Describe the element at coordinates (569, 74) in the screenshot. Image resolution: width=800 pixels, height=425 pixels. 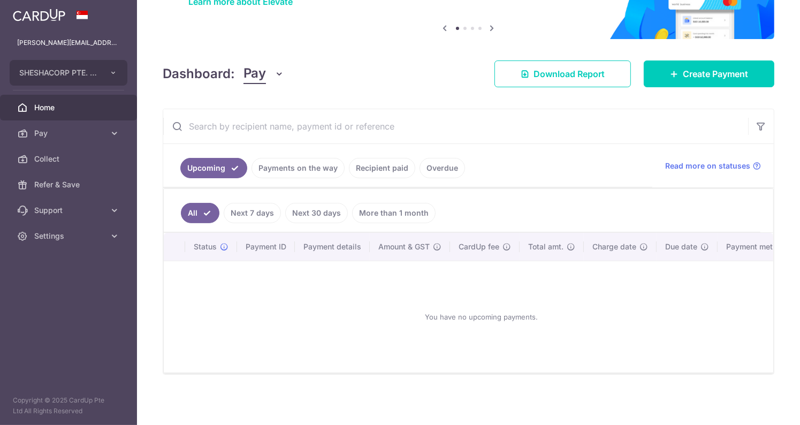
I see `span: Download Report` at that location.